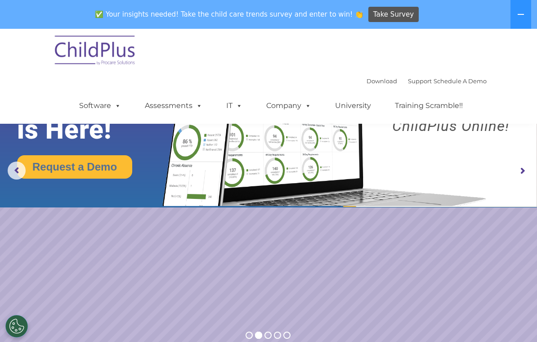 Image resolution: width=537 pixels, height=342 pixels. I want to click on a: Company, so click(289, 106).